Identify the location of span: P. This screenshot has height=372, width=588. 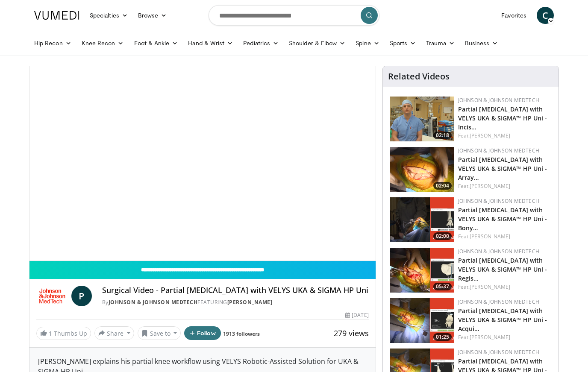
(82, 296).